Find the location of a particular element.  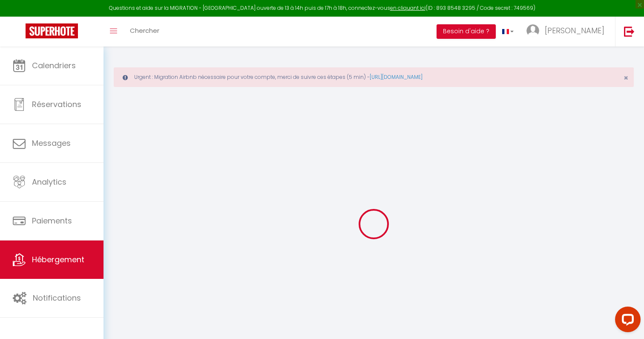

button: Besoin d'aide ? is located at coordinates (467, 32).